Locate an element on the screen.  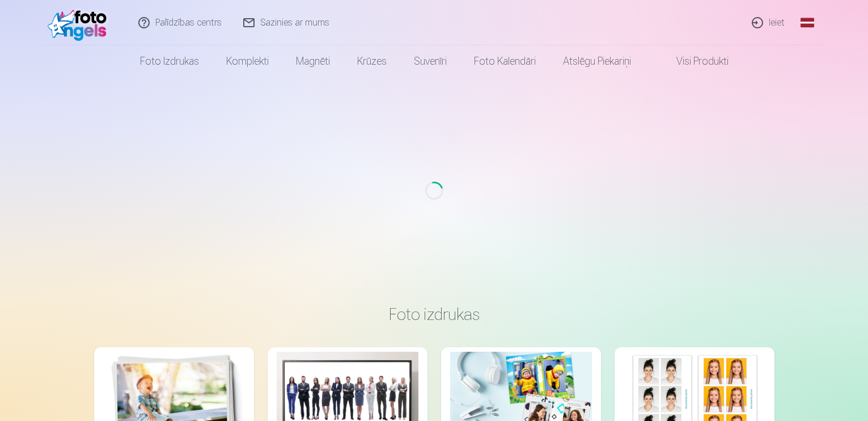
a: Atslēgu piekariņi is located at coordinates (597, 61).